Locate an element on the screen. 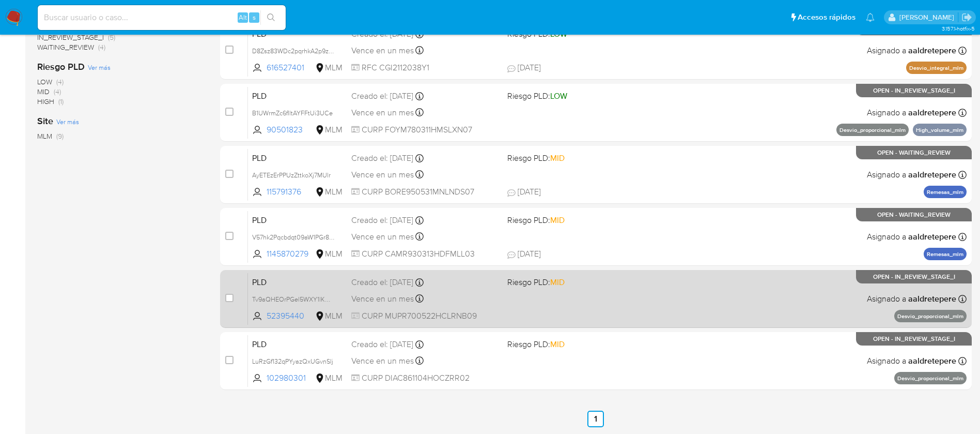 This screenshot has height=434, width=980. span: s is located at coordinates (254, 17).